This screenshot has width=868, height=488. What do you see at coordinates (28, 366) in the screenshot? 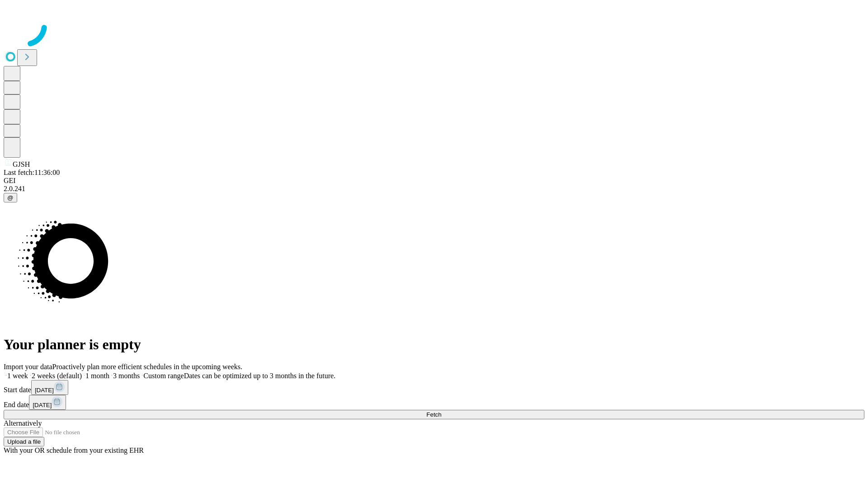
I see `span: Import your data` at bounding box center [28, 366].